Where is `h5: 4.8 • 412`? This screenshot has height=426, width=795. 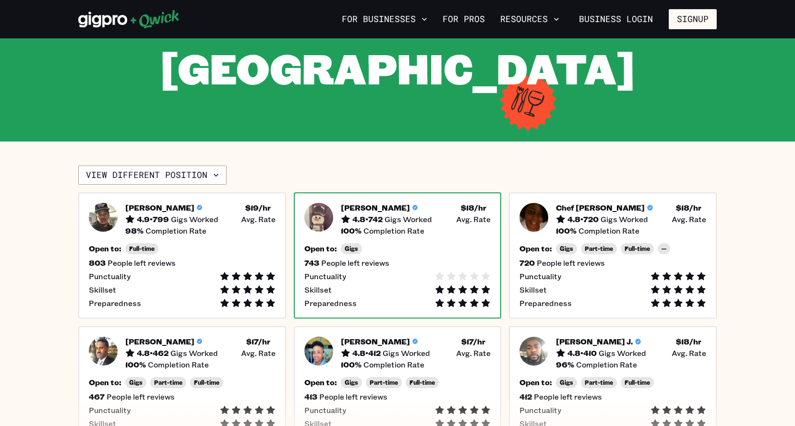 h5: 4.8 • 412 is located at coordinates (366, 353).